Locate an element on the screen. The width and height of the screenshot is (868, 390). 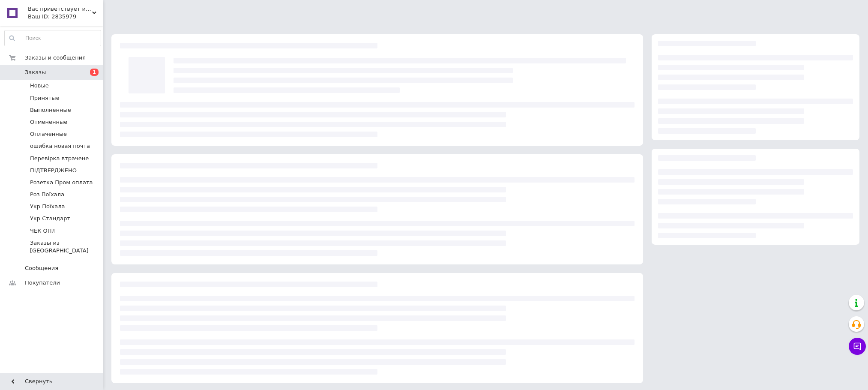
button: Чат с покупателем is located at coordinates (857, 346).